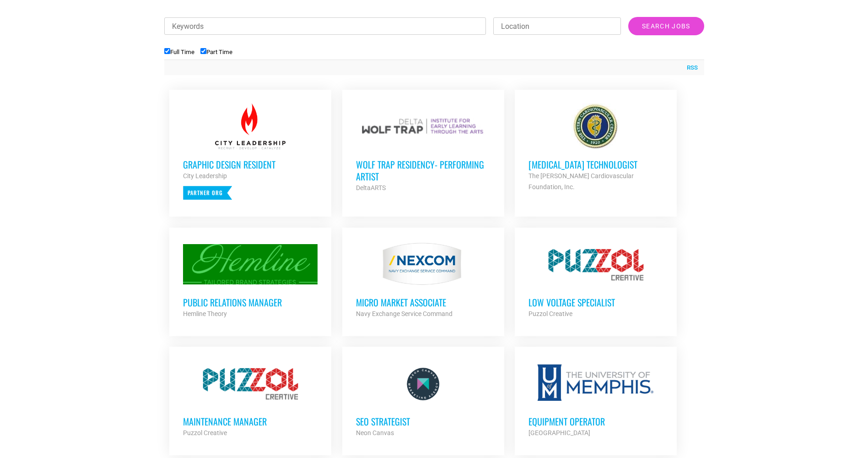 This screenshot has width=868, height=458. Describe the element at coordinates (423, 302) in the screenshot. I see `h3: MICRO MARKET ASSOCIATE` at that location.